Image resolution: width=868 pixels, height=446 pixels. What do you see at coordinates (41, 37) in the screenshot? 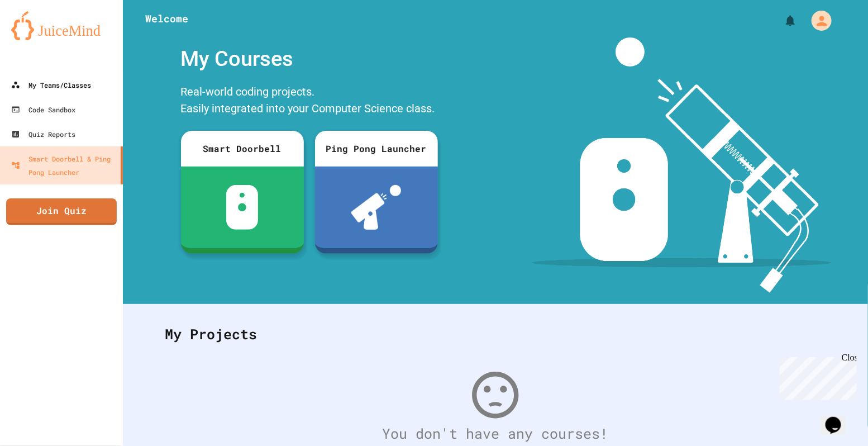
I see `div: Chat with us now!Close` at bounding box center [41, 37].